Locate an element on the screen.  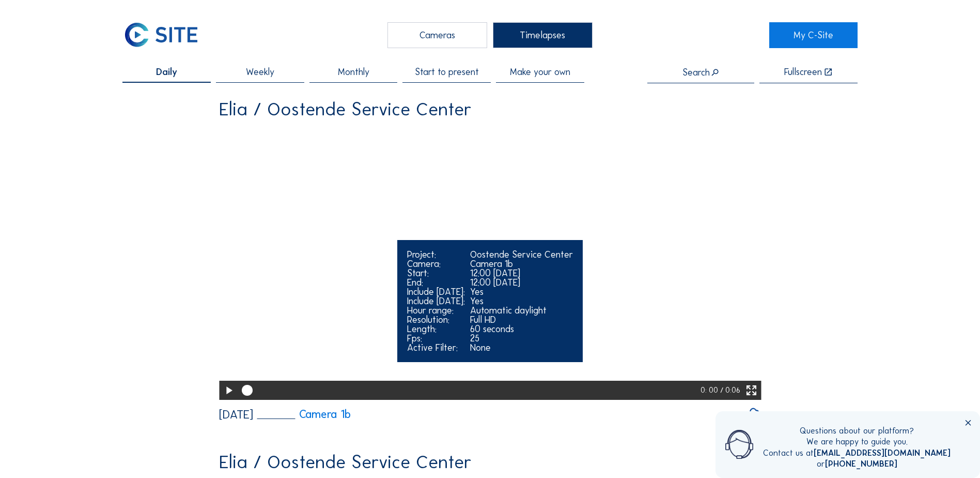
span: Daily is located at coordinates (167, 72).